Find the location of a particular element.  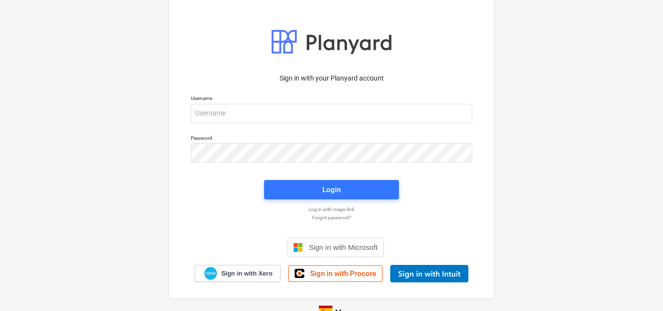

a: Sign in with Xero is located at coordinates (238, 273).